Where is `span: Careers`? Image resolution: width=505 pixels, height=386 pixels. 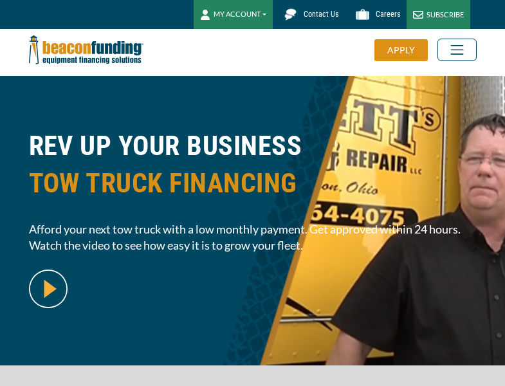
span: Careers is located at coordinates (388, 14).